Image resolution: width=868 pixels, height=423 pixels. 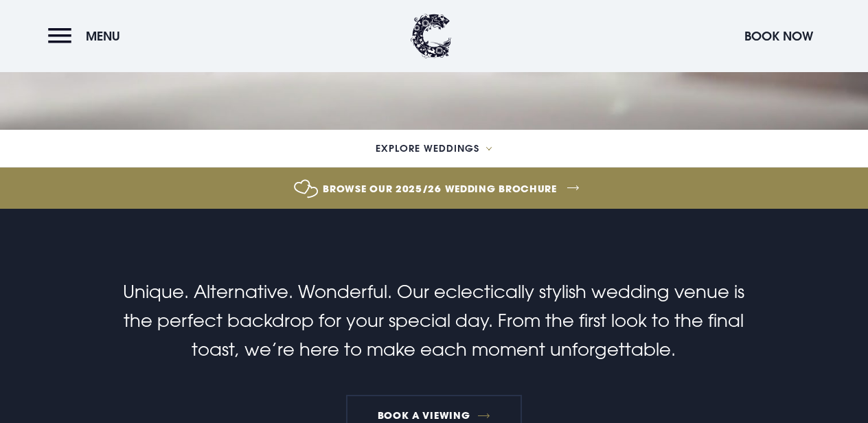 I want to click on p: Unique. Alternative. Wonderful. Our eclectically stylish wedding venue is the perfect backdrop fo..., so click(x=434, y=321).